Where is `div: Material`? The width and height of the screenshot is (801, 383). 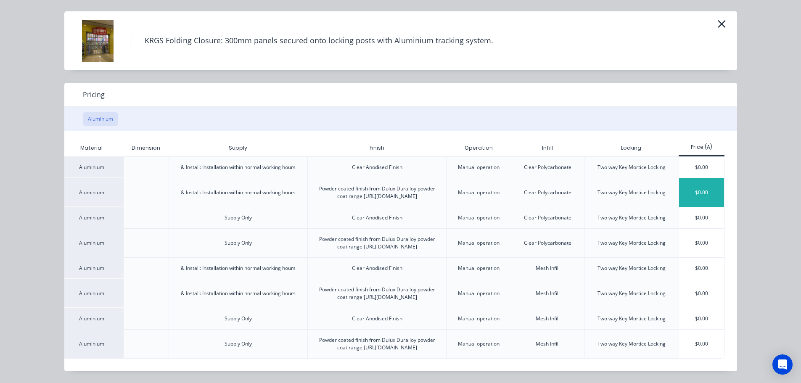 div: Material is located at coordinates (92, 148).